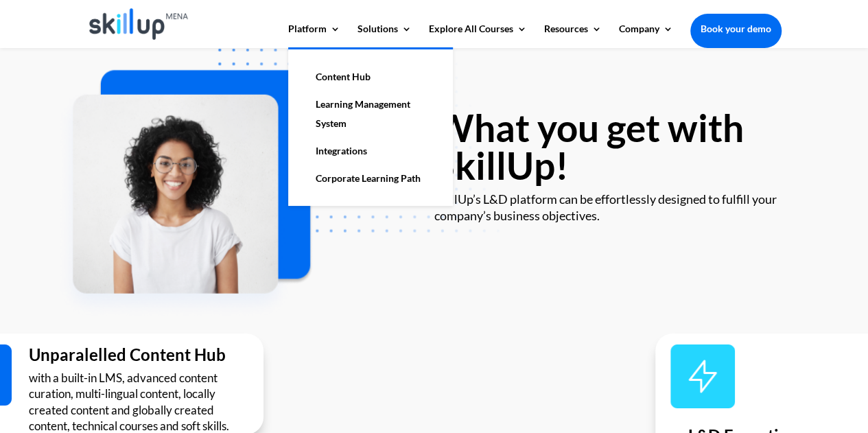 The height and width of the screenshot is (433, 868). I want to click on a: Corporate Learning Path, so click(370, 179).